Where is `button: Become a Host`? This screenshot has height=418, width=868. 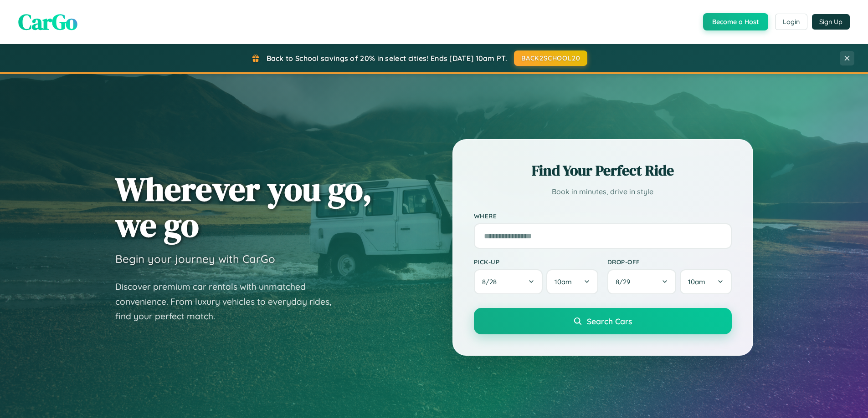
button: Become a Host is located at coordinates (735, 22).